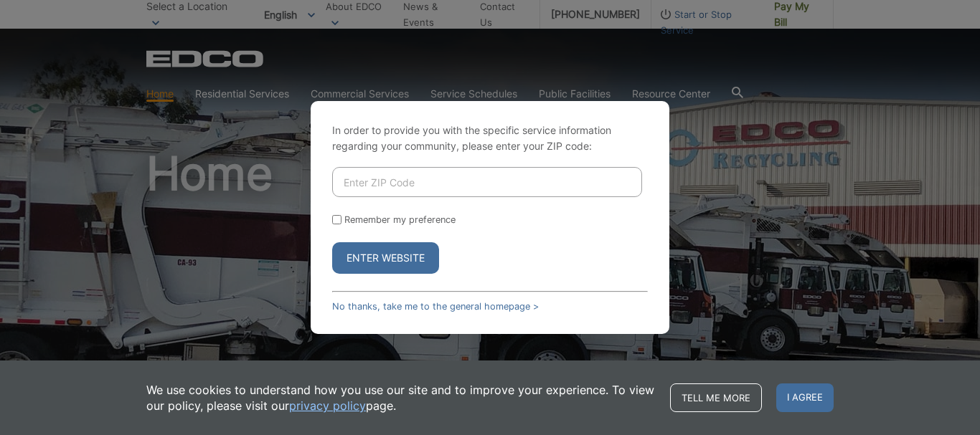 Image resolution: width=980 pixels, height=435 pixels. Describe the element at coordinates (435, 306) in the screenshot. I see `a: No thanks, take me to the general homepage >` at that location.